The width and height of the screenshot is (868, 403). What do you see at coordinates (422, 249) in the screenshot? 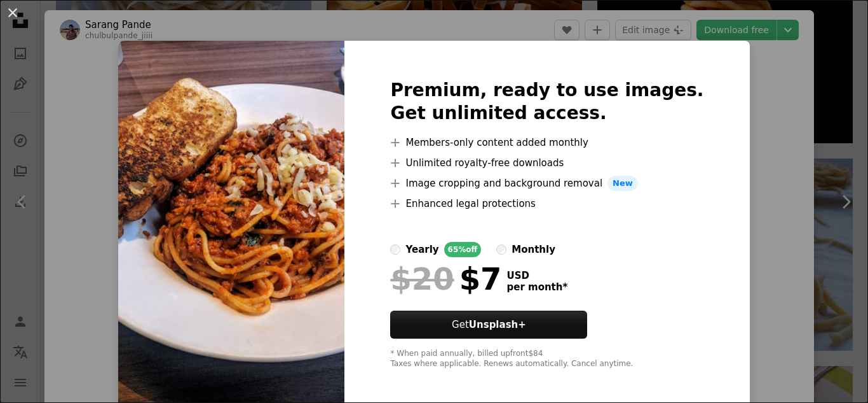
I see `div: yearly` at bounding box center [422, 249].